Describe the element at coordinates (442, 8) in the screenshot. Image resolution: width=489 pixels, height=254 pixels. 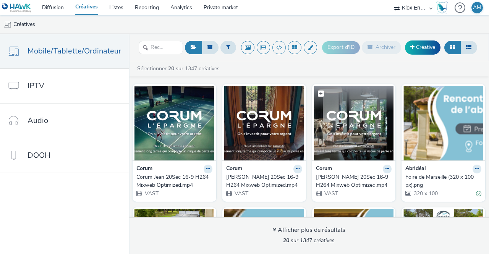
I see `img: Hawk Academy` at that location.